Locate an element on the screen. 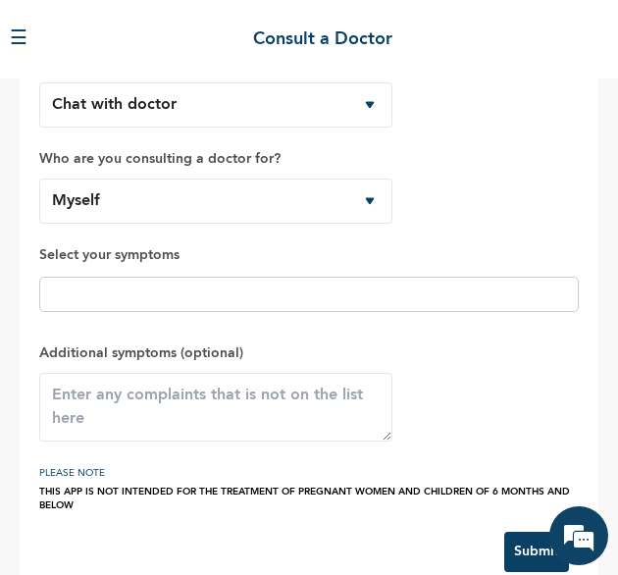 The height and width of the screenshot is (575, 618). span: We're online! is located at coordinates (192, 282).